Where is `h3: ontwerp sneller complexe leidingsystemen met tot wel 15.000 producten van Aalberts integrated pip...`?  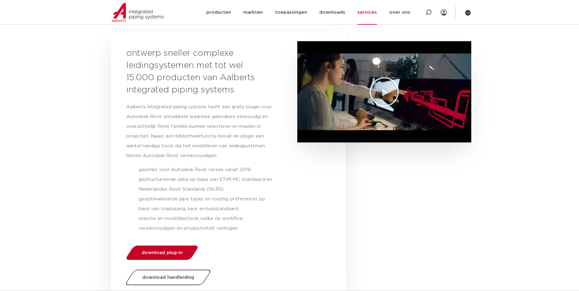 h3: ontwerp sneller complexe leidingsystemen met tot wel 15.000 producten van Aalberts integrated pip... is located at coordinates (194, 72).